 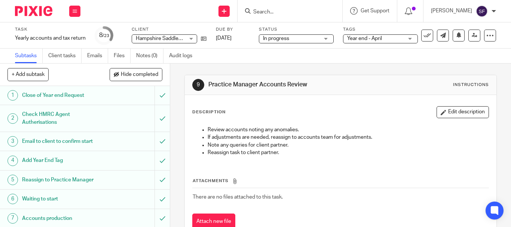 What do you see at coordinates (64, 180) in the screenshot?
I see `h1: Reassign to Practice Manager` at bounding box center [64, 180].